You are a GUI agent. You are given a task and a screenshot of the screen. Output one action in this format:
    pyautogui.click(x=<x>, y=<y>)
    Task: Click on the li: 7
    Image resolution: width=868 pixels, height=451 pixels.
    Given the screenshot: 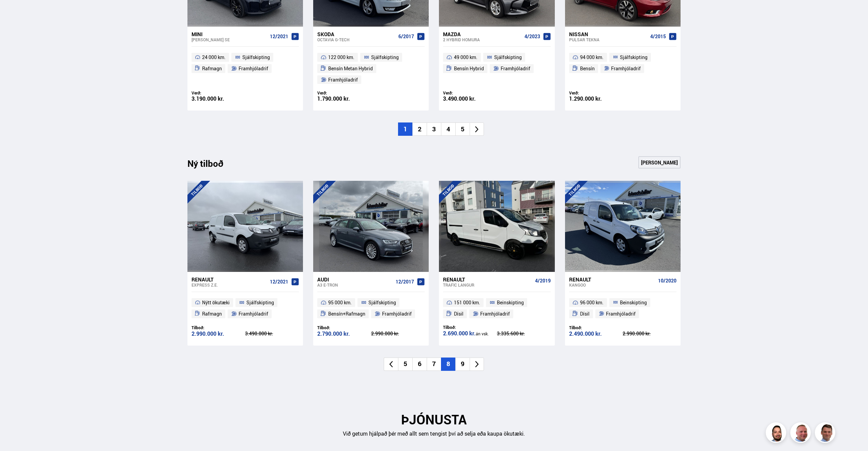 What is the action you would take?
    pyautogui.click(x=434, y=364)
    